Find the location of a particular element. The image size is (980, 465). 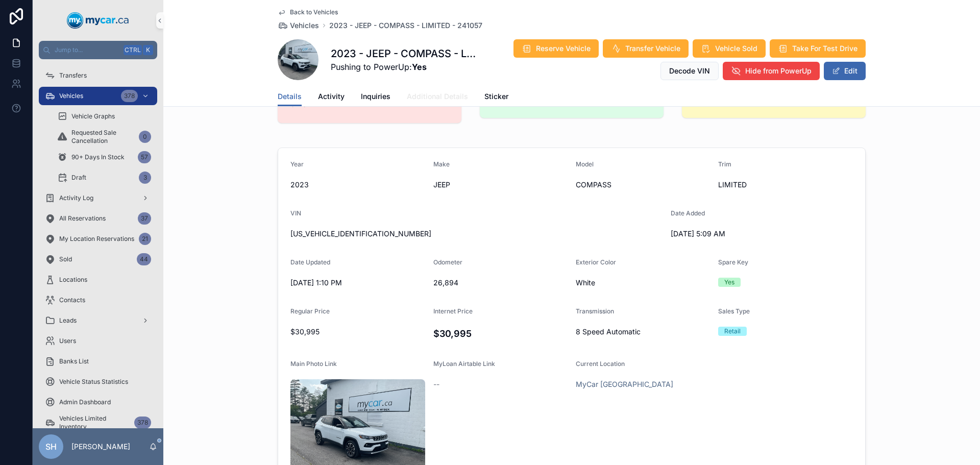

a: Activity is located at coordinates (331, 97).